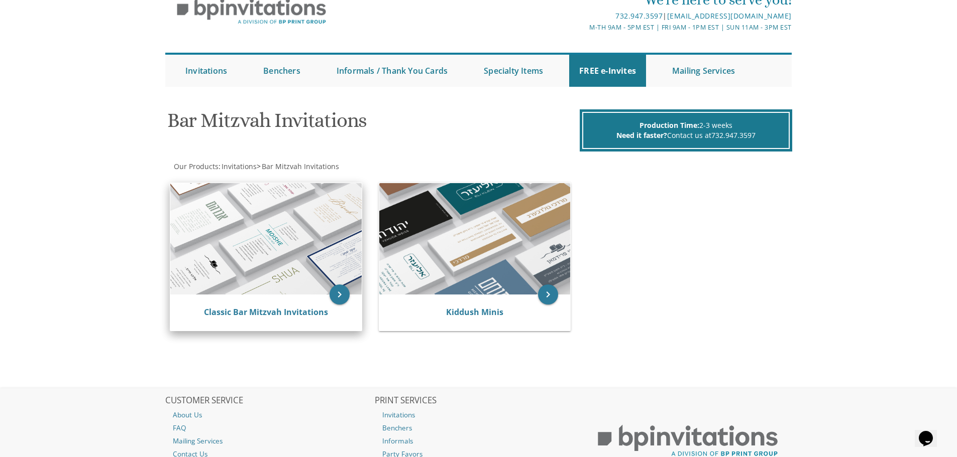  What do you see at coordinates (195, 166) in the screenshot?
I see `a: Our Products` at bounding box center [195, 166].